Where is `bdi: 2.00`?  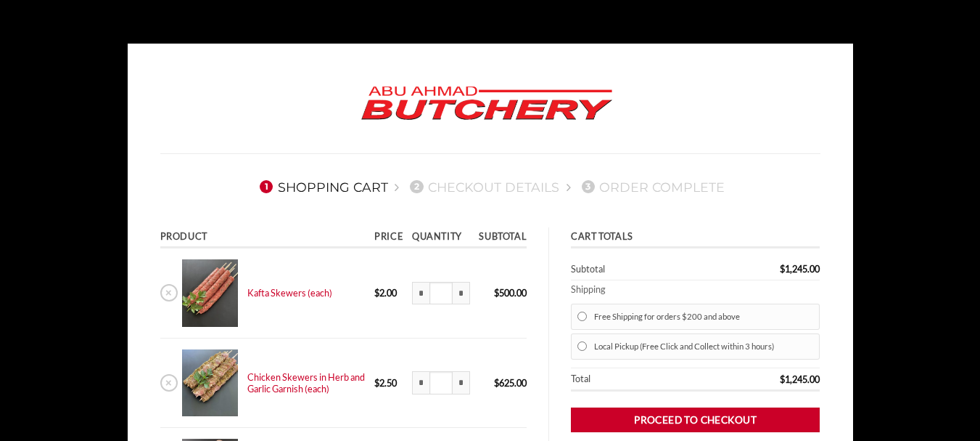
bdi: 2.00 is located at coordinates (385, 292).